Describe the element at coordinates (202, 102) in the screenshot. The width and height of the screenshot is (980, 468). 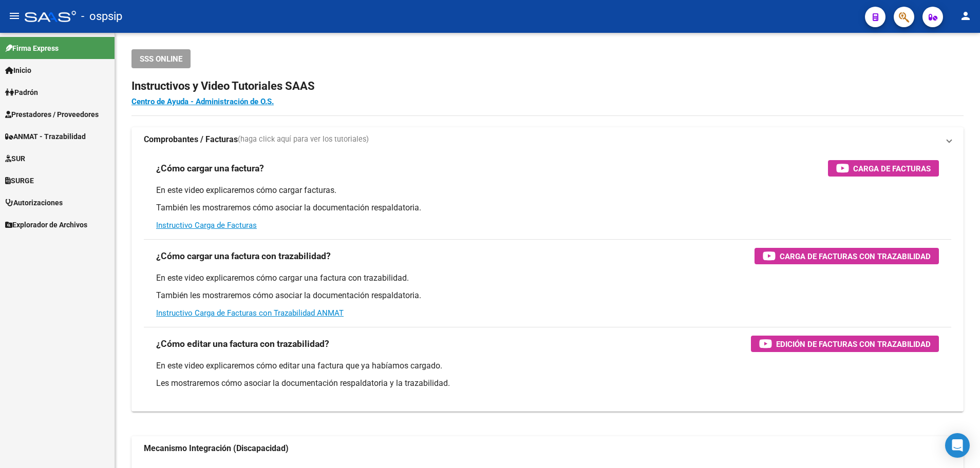
I see `a: Centro de Ayuda - Administración de O.S.` at that location.